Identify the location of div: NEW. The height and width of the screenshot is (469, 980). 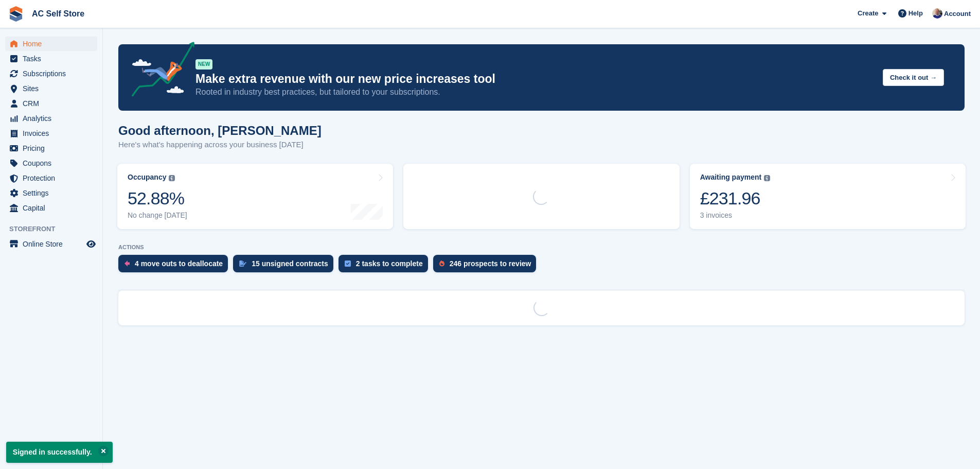
(203, 64).